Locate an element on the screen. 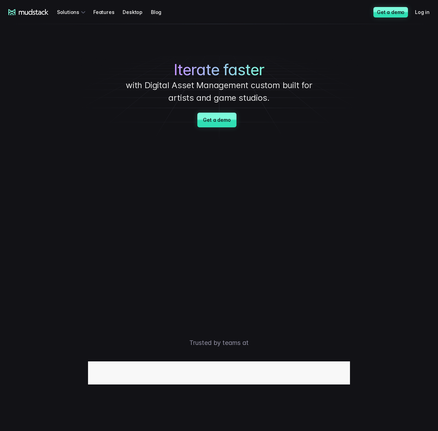 This screenshot has height=431, width=438. span: Iterate faster is located at coordinates (219, 70).